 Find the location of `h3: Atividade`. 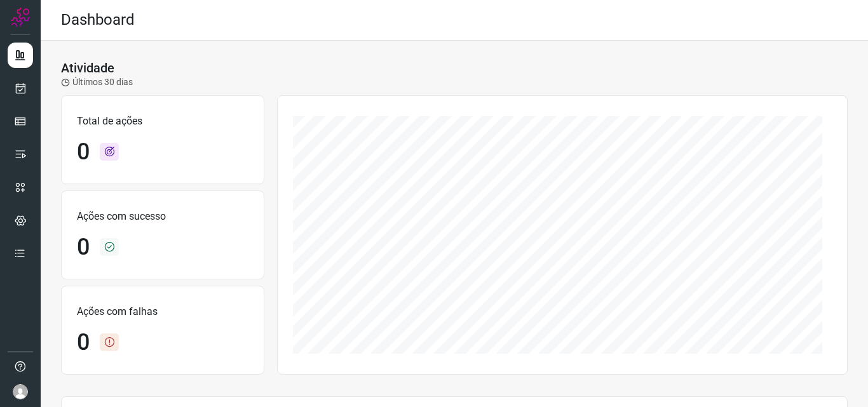

h3: Atividade is located at coordinates (88, 68).